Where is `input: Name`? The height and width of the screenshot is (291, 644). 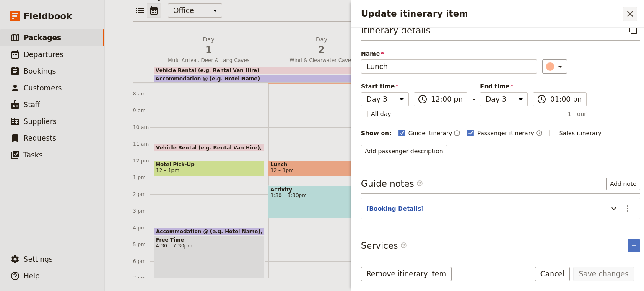 input: Name is located at coordinates (449, 66).